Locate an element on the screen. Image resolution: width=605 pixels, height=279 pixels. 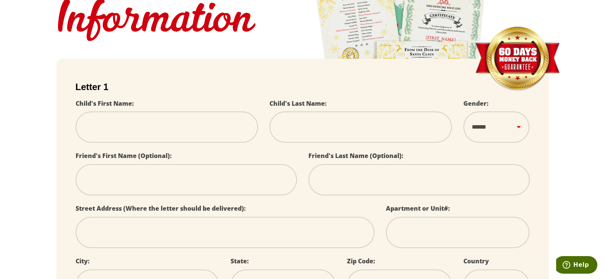
label: Friend's First Name (Optional): is located at coordinates (124, 156).